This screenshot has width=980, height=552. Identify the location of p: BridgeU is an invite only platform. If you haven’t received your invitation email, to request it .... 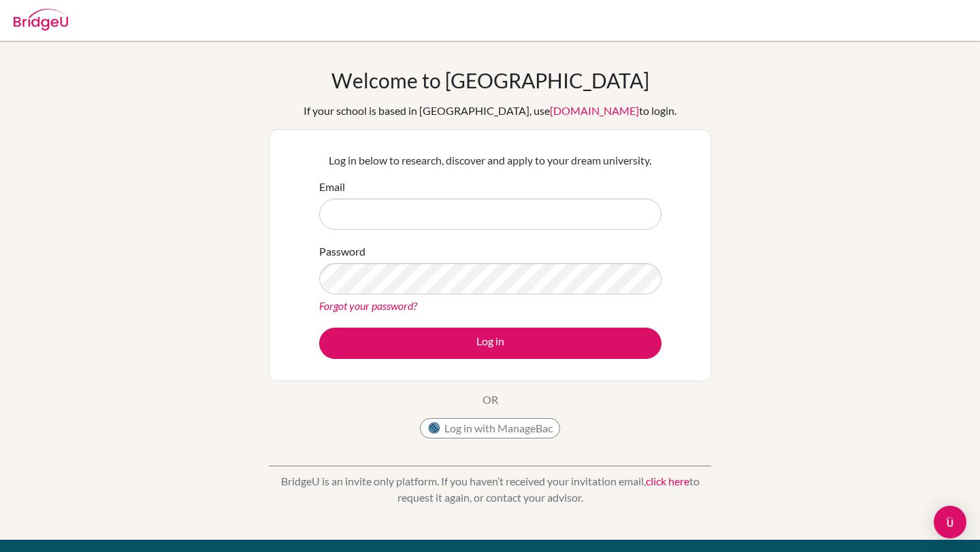
(490, 490).